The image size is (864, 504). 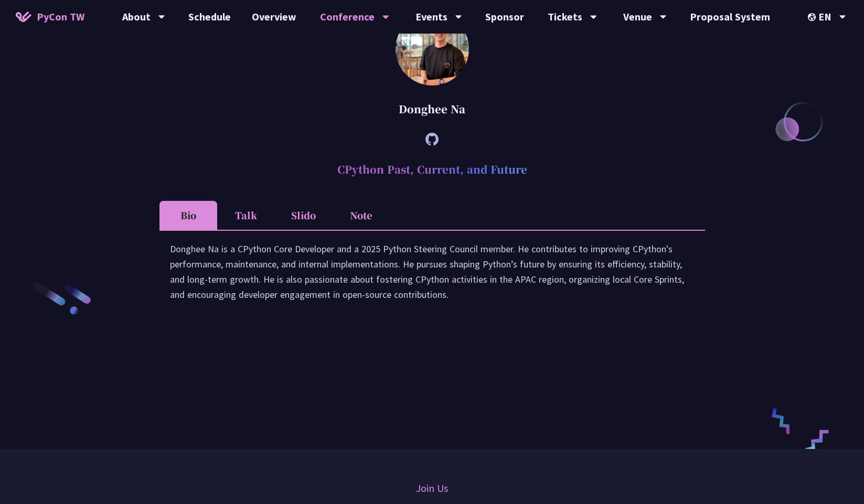 I want to click on a: Join Us, so click(x=432, y=488).